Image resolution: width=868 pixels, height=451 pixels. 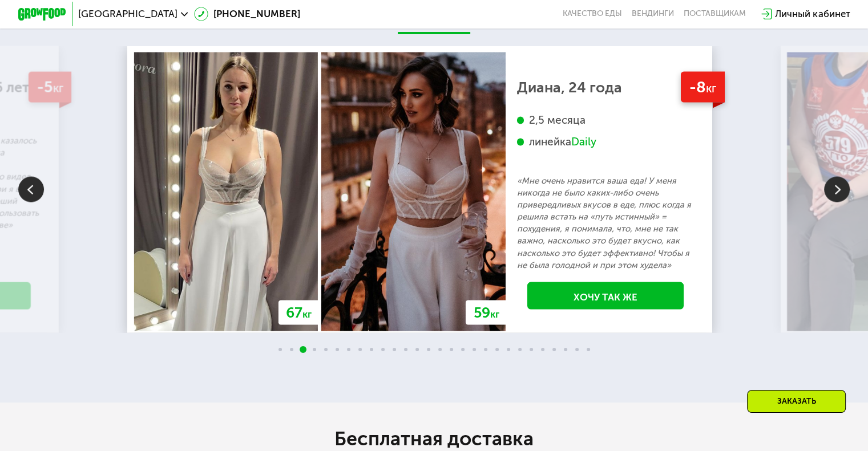 I want to click on div: -8, so click(x=702, y=87).